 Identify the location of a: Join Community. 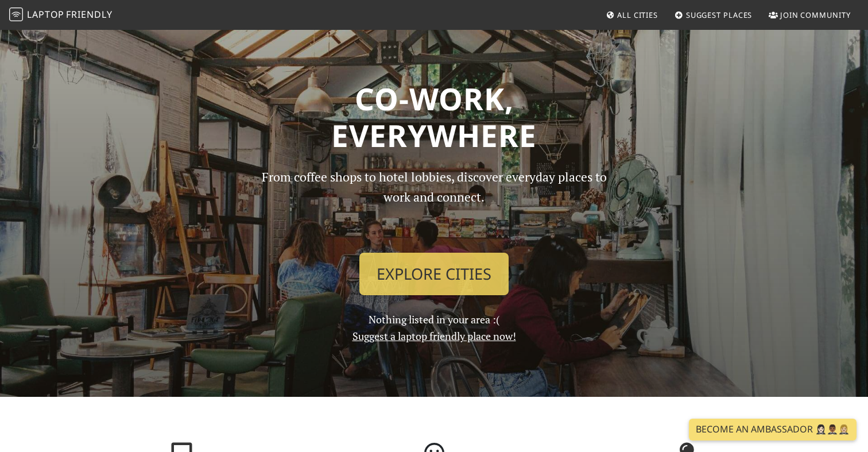
(809, 15).